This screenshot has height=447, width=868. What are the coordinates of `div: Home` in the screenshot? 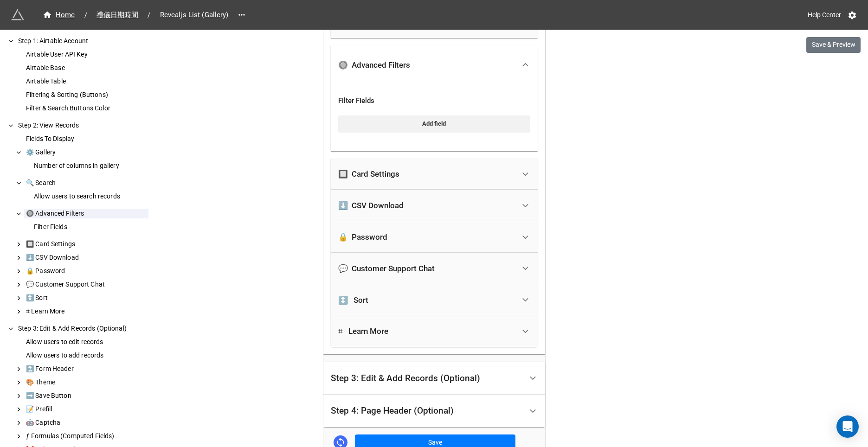 It's located at (59, 15).